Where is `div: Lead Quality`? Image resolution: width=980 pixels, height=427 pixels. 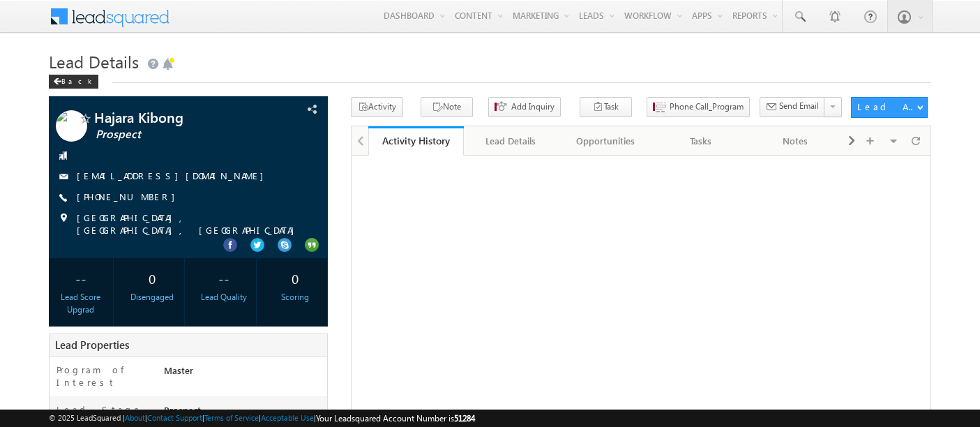 div: Lead Quality is located at coordinates (223, 297).